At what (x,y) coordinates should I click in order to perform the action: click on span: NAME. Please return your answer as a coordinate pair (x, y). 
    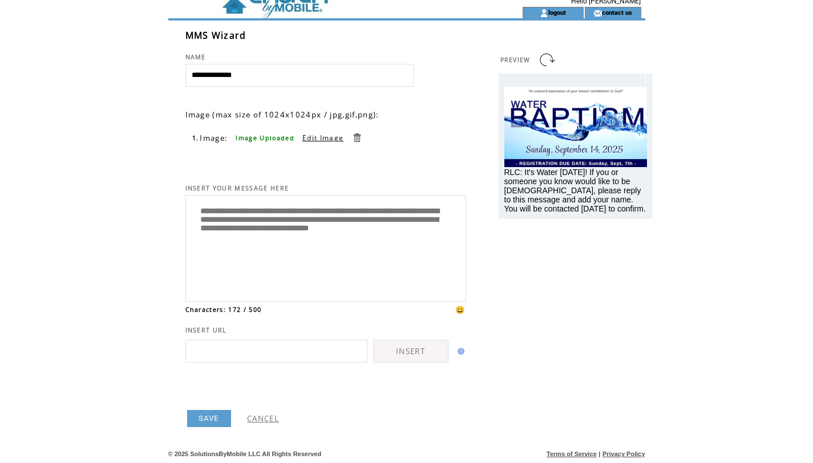
    Looking at the image, I should click on (196, 57).